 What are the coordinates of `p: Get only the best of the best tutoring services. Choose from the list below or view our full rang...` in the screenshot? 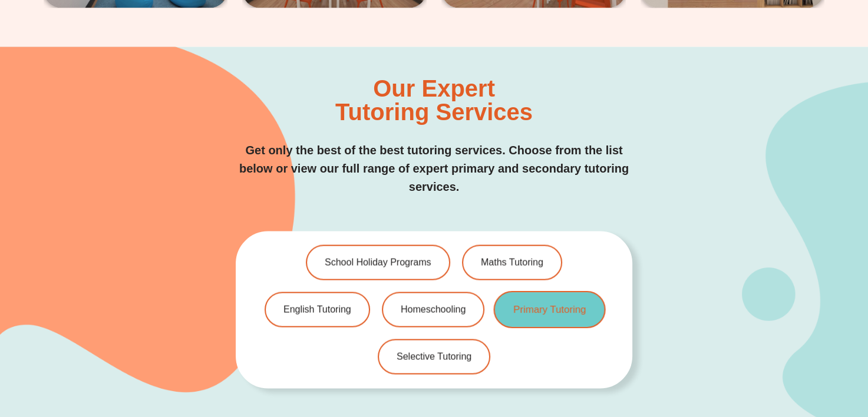 It's located at (434, 169).